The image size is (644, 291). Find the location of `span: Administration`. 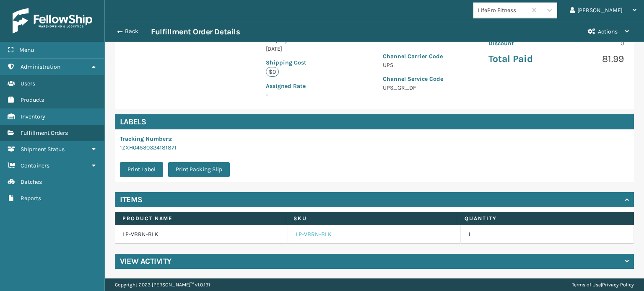

span: Administration is located at coordinates (40, 67).